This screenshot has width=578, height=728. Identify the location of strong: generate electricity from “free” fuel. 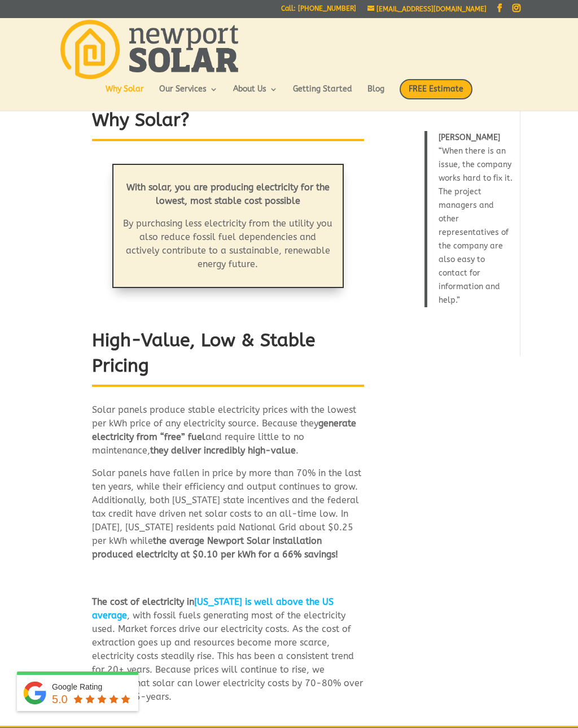
(224, 430).